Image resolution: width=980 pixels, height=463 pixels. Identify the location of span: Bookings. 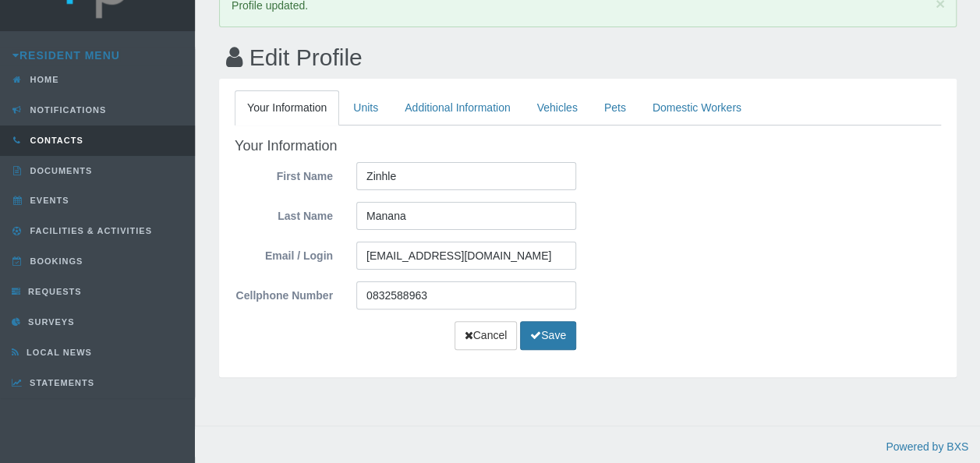
(55, 261).